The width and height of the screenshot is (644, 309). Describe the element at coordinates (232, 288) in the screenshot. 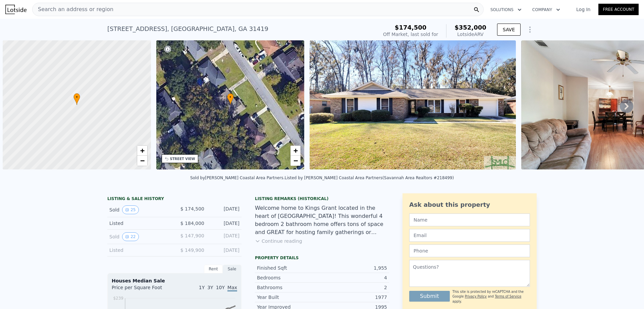

I see `span: Max` at that location.